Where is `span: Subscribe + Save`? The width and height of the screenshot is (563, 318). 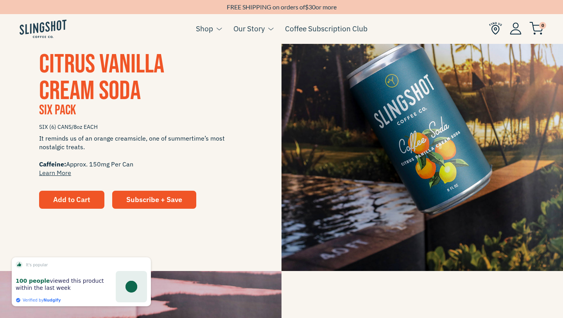
span: Subscribe + Save is located at coordinates (154, 199).